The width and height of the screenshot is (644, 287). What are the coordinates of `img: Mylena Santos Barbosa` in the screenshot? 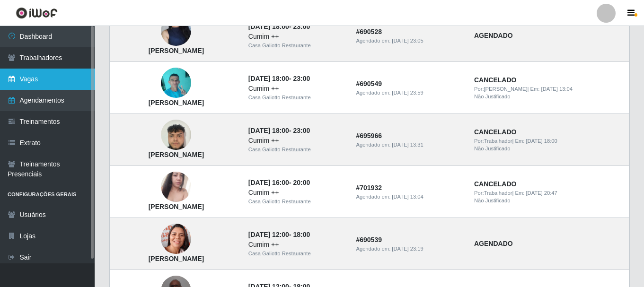 It's located at (176, 187).